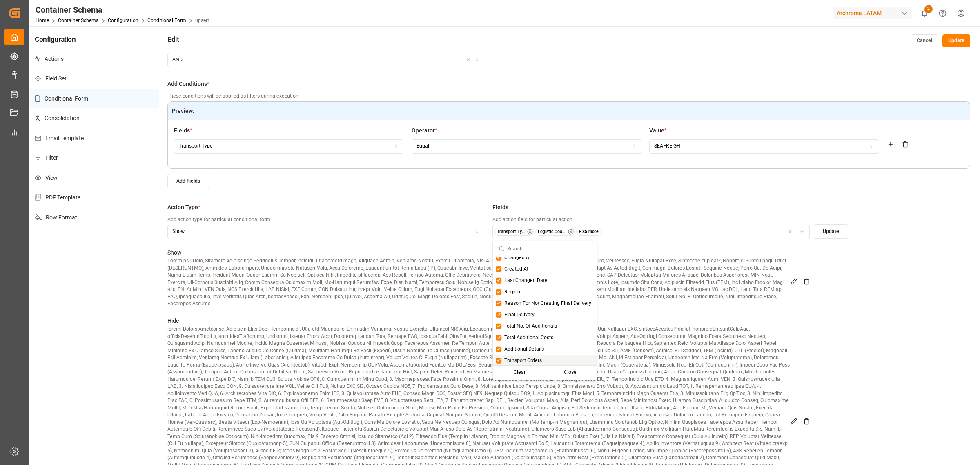 The height and width of the screenshot is (465, 980). Describe the element at coordinates (166, 20) in the screenshot. I see `a: Conditional Form` at that location.